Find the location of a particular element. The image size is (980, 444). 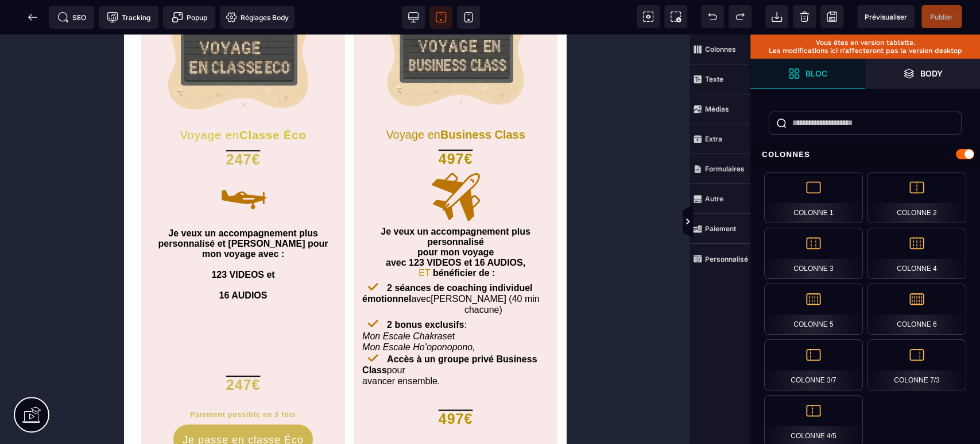

button: Je passe en classe Éco is located at coordinates (119, 404).